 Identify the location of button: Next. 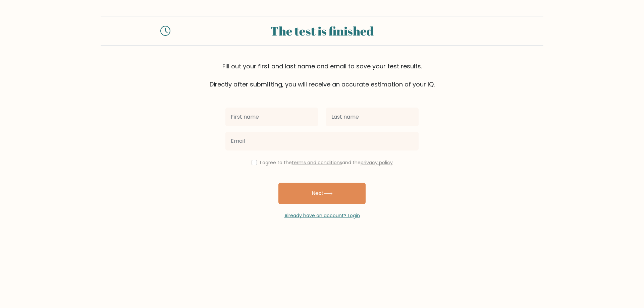
(322, 194).